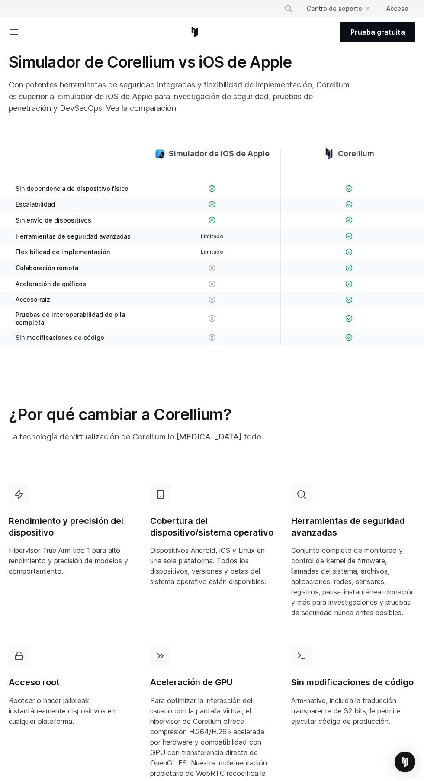 The height and width of the screenshot is (781, 424). Describe the element at coordinates (150, 62) in the screenshot. I see `font: Simulador de Corellium vs iOS de Apple` at that location.